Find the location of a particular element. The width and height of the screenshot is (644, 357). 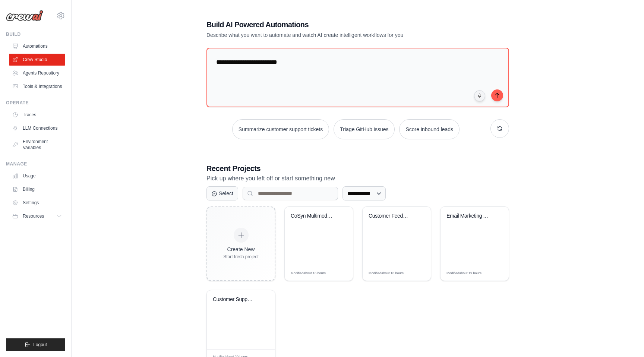

a: Usage is located at coordinates (37, 176).